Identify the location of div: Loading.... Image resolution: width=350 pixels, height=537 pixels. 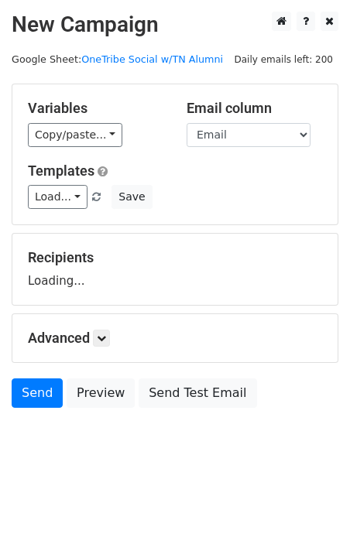
(175, 270).